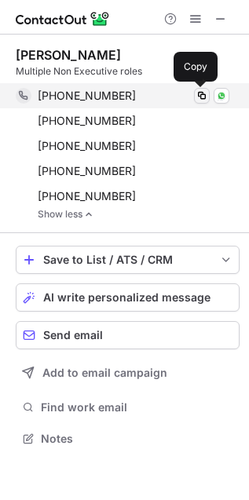 This screenshot has width=249, height=500. Describe the element at coordinates (221, 96) in the screenshot. I see `img: Whatsapp` at that location.